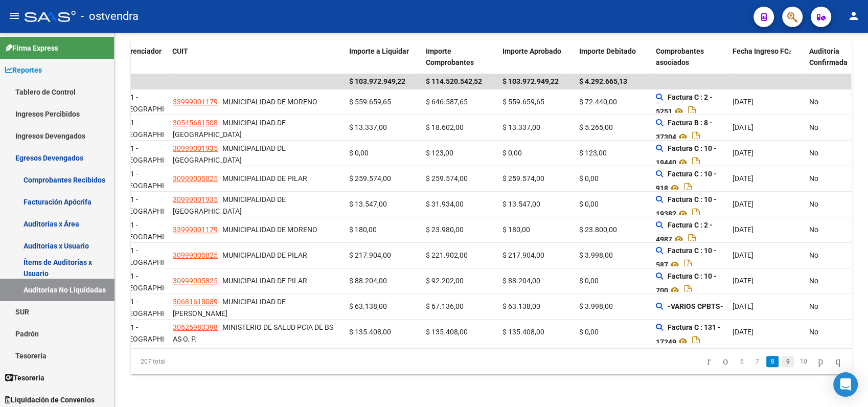 The height and width of the screenshot is (407, 868). What do you see at coordinates (757, 361) in the screenshot?
I see `li: page 7` at bounding box center [757, 361].